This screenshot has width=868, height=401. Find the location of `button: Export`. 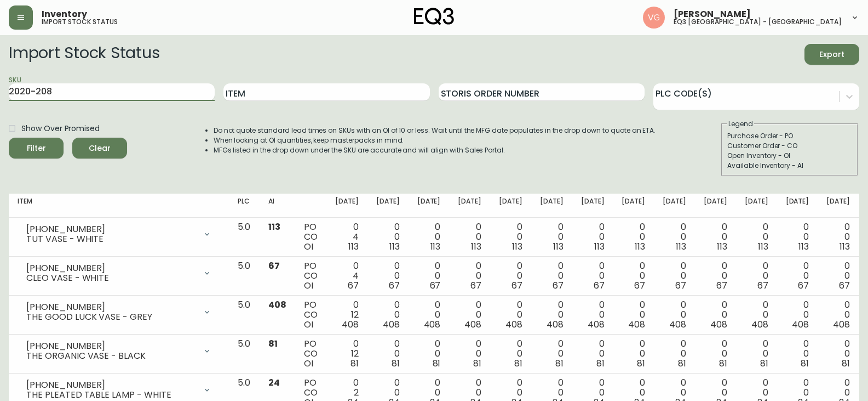

button: Export is located at coordinates (832, 54).